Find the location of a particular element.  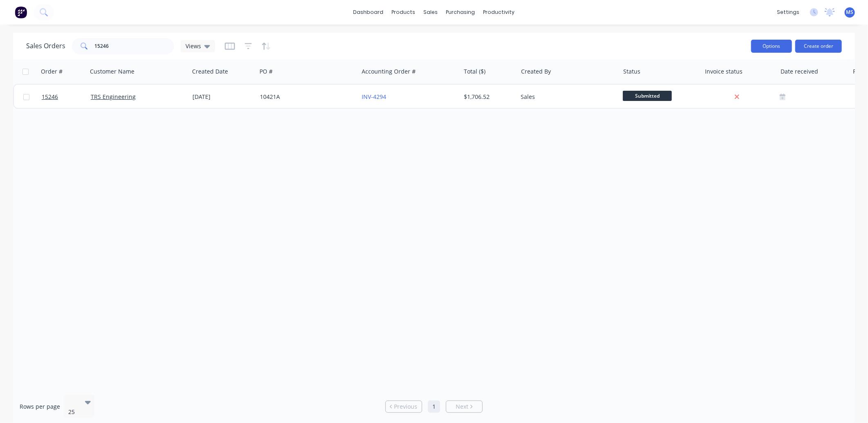

button: Create order is located at coordinates (819, 46).